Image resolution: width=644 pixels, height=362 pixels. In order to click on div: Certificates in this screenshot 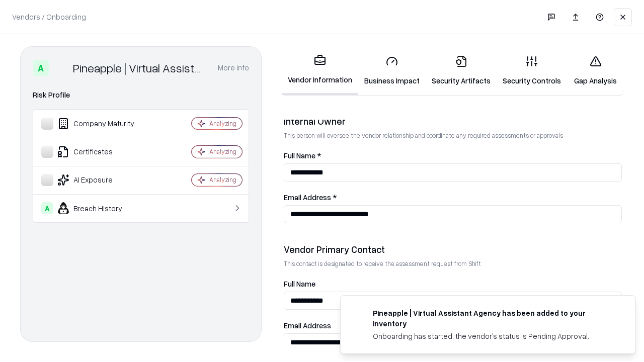, I will do `click(101, 152)`.